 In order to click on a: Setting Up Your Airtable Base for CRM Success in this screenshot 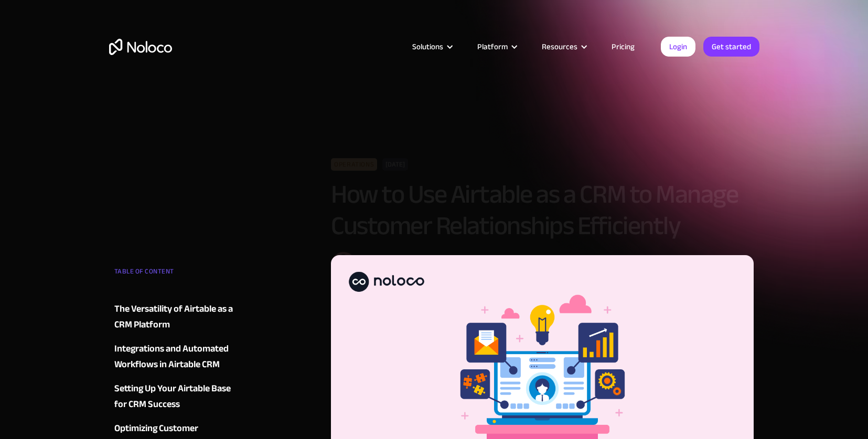, I will do `click(178, 397)`.